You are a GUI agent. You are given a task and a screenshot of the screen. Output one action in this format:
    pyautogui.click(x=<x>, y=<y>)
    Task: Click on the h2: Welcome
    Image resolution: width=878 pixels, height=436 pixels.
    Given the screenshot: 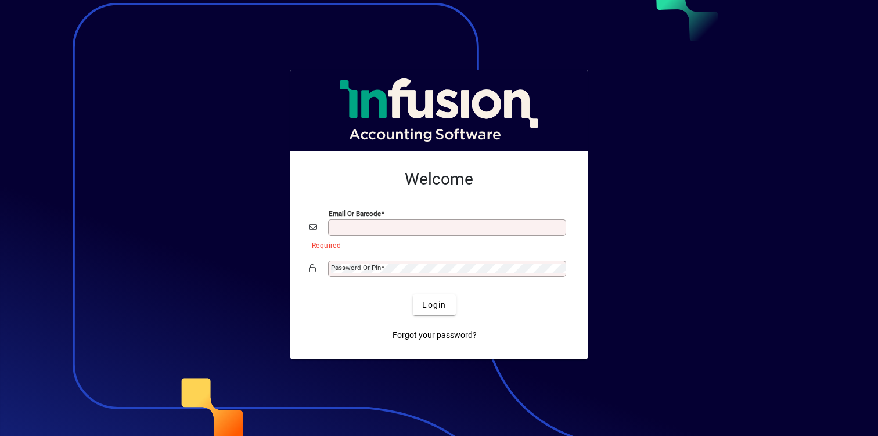 What is the action you would take?
    pyautogui.click(x=439, y=179)
    